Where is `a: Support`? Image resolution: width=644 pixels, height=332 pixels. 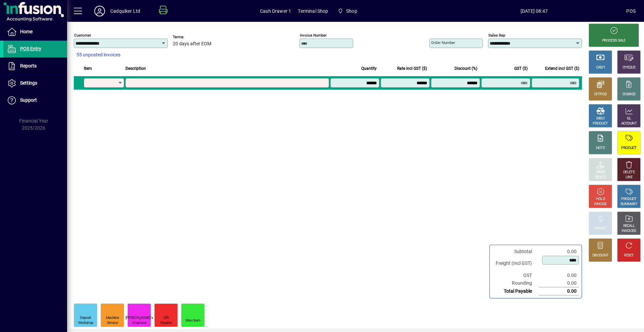
a: Support is located at coordinates (35, 100).